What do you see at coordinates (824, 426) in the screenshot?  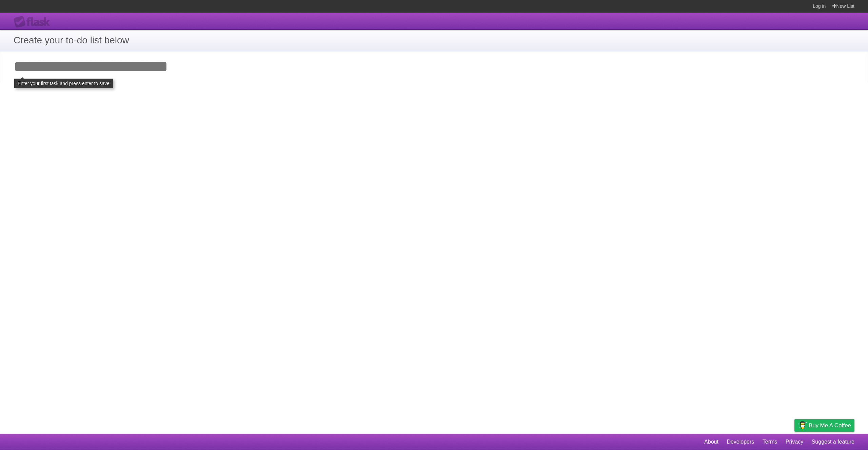 I see `a: Buy me a coffee` at bounding box center [824, 426].